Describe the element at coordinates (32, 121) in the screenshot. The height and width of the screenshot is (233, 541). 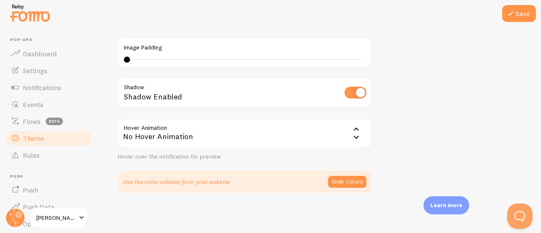
I see `span: Flows` at that location.